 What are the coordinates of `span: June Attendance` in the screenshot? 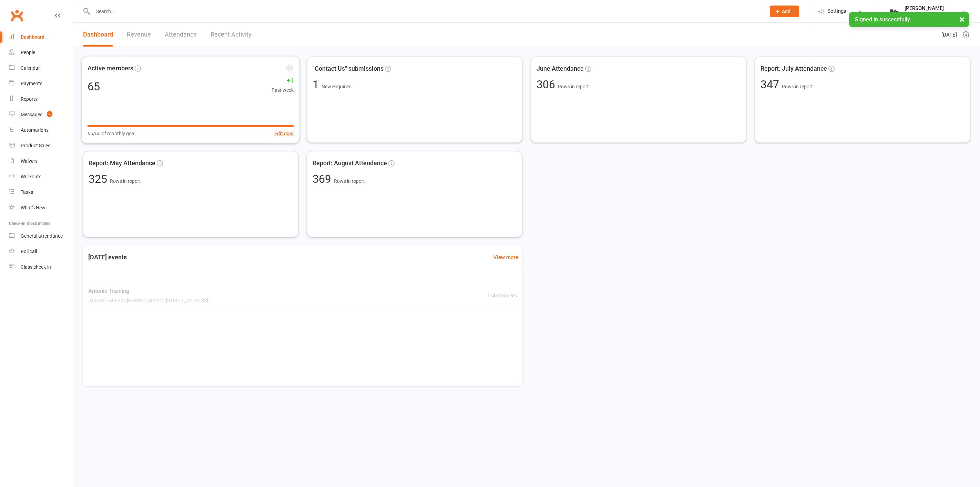 It's located at (560, 69).